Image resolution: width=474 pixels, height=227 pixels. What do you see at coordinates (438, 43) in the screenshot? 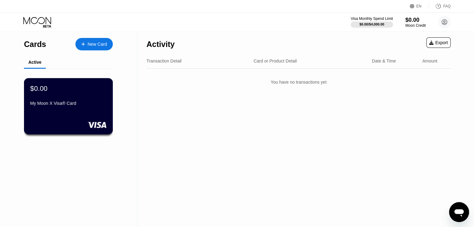
I see `div: Export` at bounding box center [438, 43].